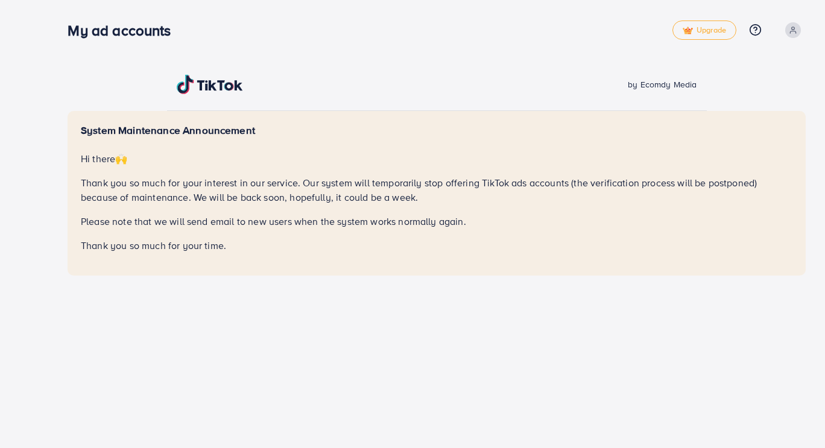 This screenshot has height=448, width=825. I want to click on p: Thank you so much for your interest in our service. Our system will temporarily stop offering Tik..., so click(437, 190).